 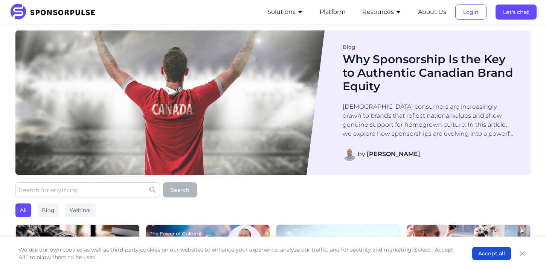 What do you see at coordinates (333, 12) in the screenshot?
I see `a: Platform` at bounding box center [333, 12].